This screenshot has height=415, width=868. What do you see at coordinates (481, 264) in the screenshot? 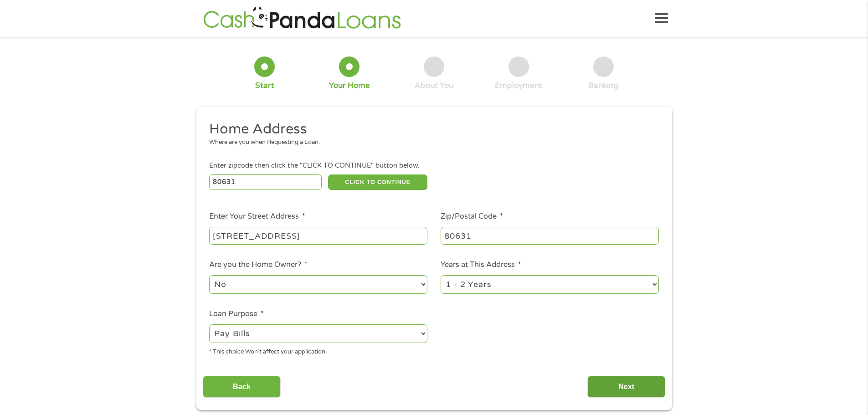
I see `label: Years at This Address` at bounding box center [481, 264].